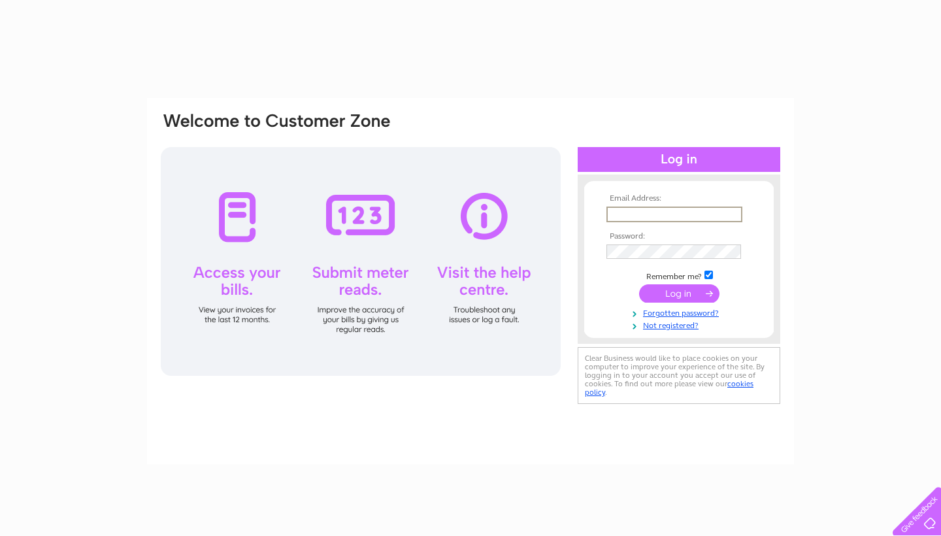  What do you see at coordinates (669, 387) in the screenshot?
I see `a: cookies policy` at bounding box center [669, 387].